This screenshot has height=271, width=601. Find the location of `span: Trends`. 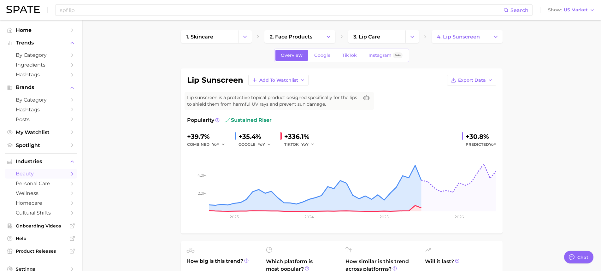

span: Trends is located at coordinates (41, 43).